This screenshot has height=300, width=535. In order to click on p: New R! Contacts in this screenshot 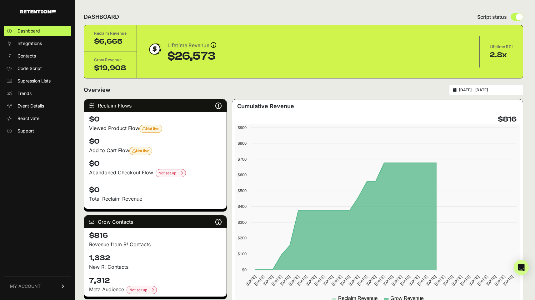, I will do `click(155, 267)`.